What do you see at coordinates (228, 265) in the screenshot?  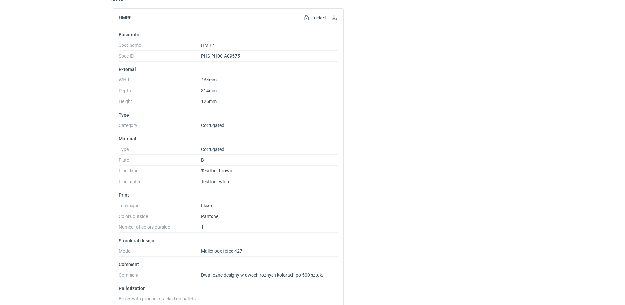 I see `p: Comment` at bounding box center [228, 265].